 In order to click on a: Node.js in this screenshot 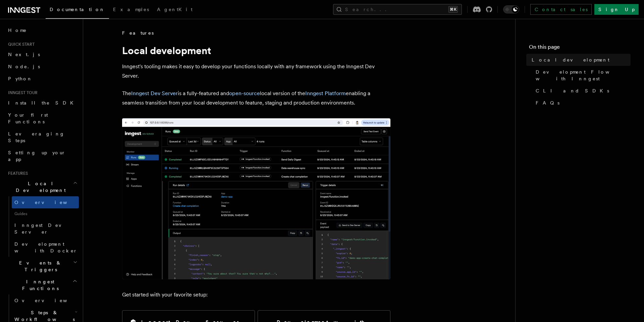, I will do `click(42, 66)`.